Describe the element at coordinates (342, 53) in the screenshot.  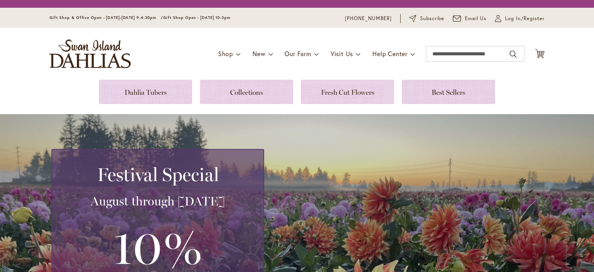
I see `span: Visit Us` at that location.